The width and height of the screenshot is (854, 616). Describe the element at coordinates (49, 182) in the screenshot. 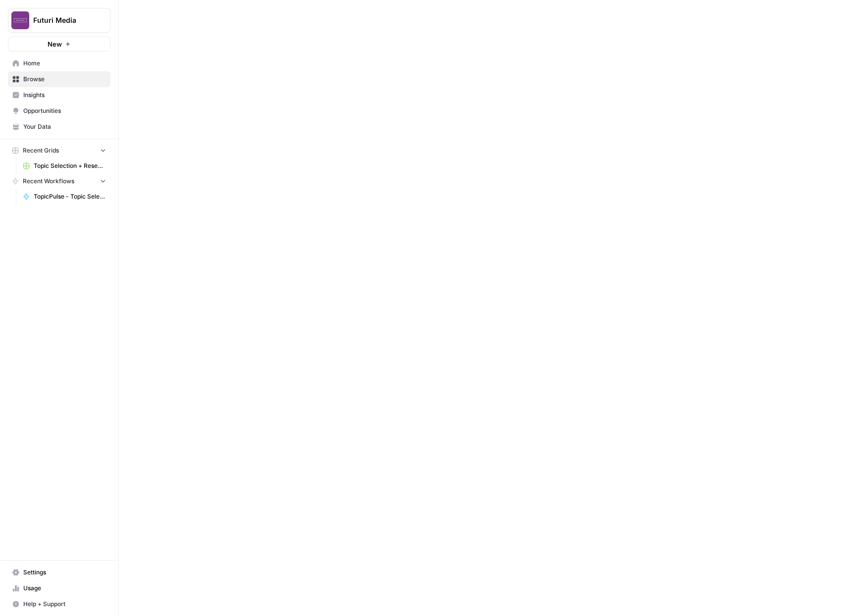

I see `span: Recent Workflows` at that location.